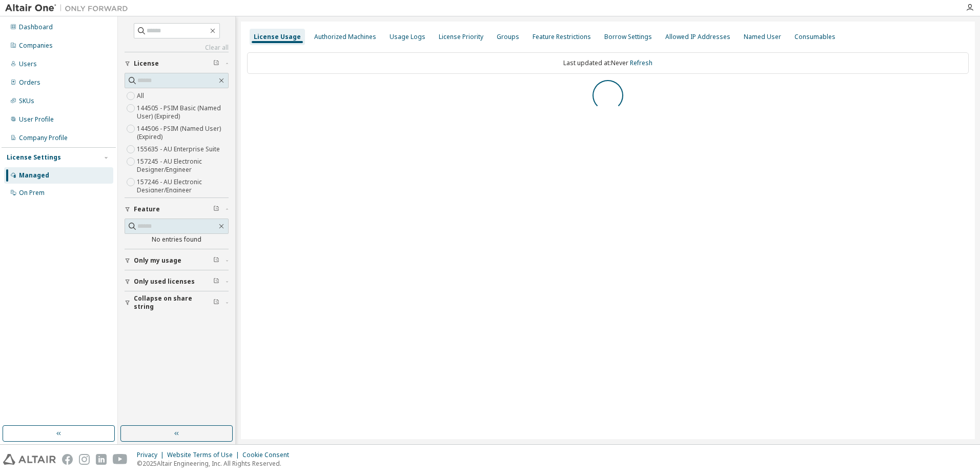 The image size is (980, 474). Describe the element at coordinates (183, 166) in the screenshot. I see `label: 157245 - AU Electronic Designer/Engineer` at that location.